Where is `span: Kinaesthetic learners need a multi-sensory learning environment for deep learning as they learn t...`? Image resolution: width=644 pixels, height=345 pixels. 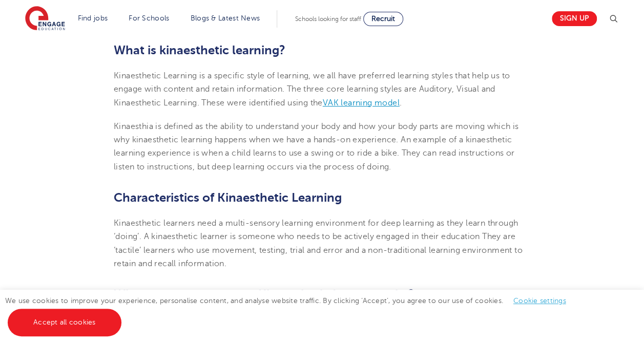
span: Kinaesthetic learners need a multi-sensory learning environment for deep learning as they learn t... is located at coordinates (318, 243).